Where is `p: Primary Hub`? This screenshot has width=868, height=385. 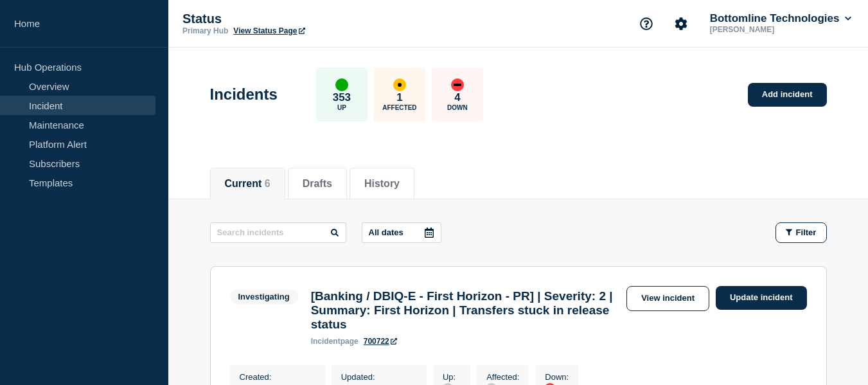 p: Primary Hub is located at coordinates (205, 31).